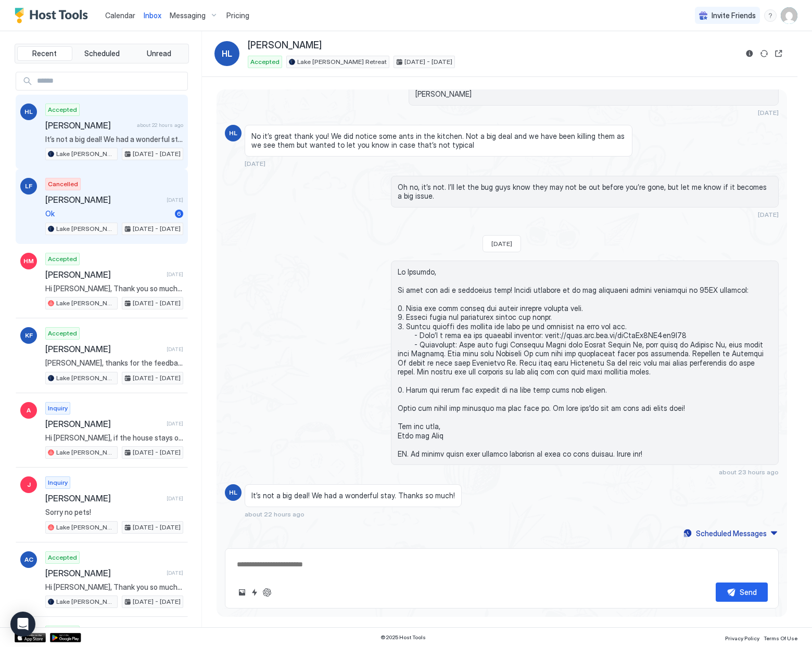 This screenshot has height=647, width=812. I want to click on span: KF, so click(28, 336).